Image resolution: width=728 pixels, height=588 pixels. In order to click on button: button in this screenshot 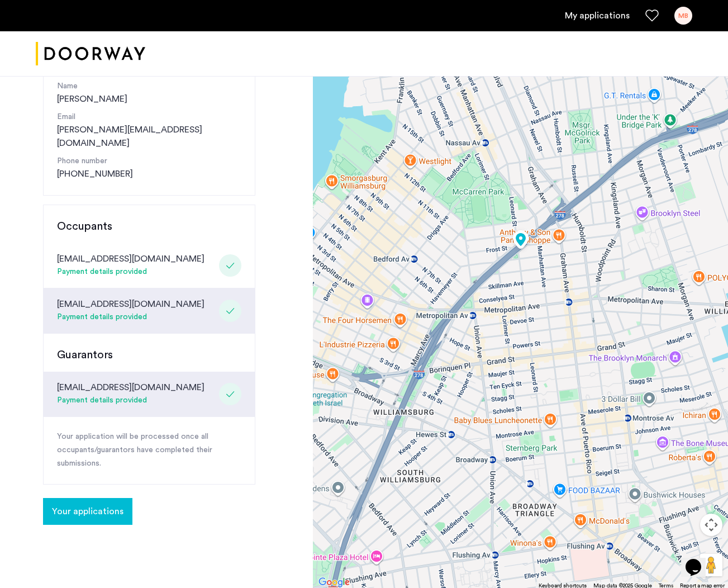, I will do `click(87, 511)`.